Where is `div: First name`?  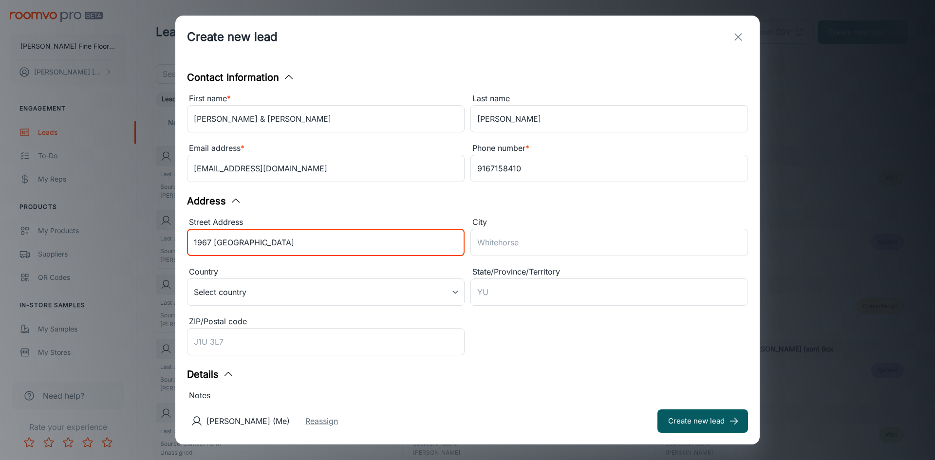
div: First name is located at coordinates (326, 99).